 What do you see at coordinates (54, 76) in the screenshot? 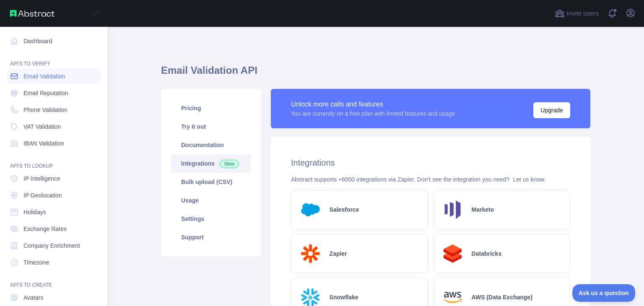
I see `a: Email Validation` at bounding box center [54, 76].